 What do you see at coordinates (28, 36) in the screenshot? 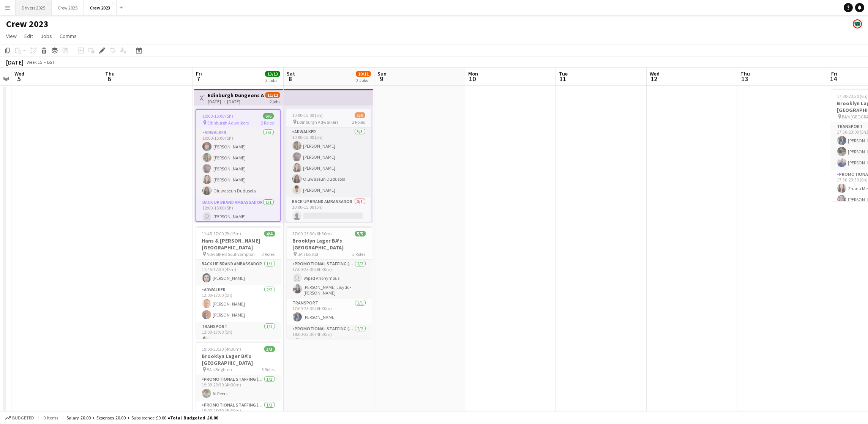
I see `a: Edit` at bounding box center [28, 36].